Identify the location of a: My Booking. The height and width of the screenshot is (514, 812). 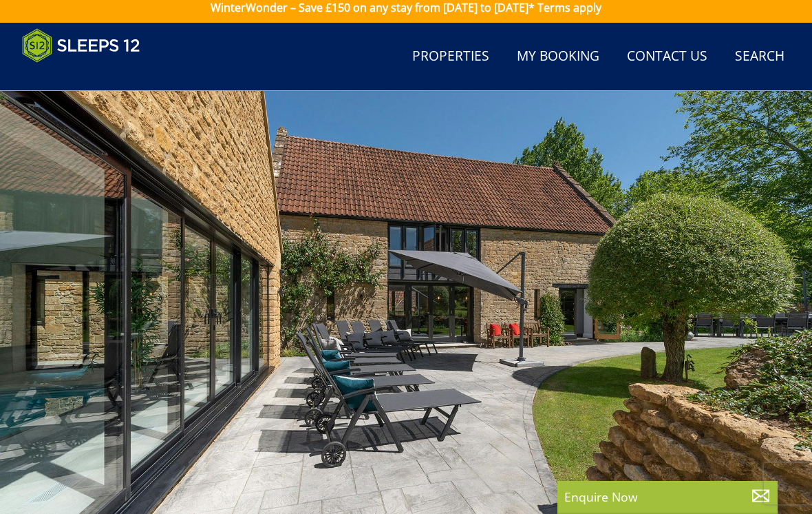
(558, 57).